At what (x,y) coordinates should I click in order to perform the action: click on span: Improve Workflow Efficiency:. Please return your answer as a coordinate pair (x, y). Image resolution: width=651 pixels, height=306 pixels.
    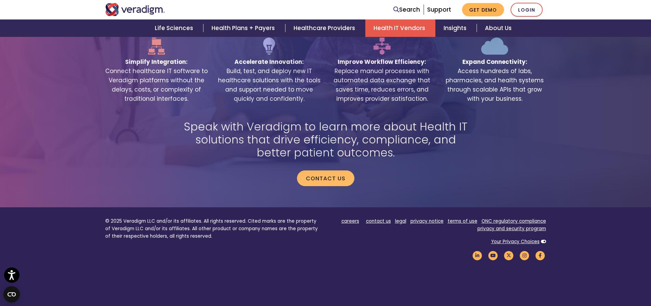
    Looking at the image, I should click on (382, 61).